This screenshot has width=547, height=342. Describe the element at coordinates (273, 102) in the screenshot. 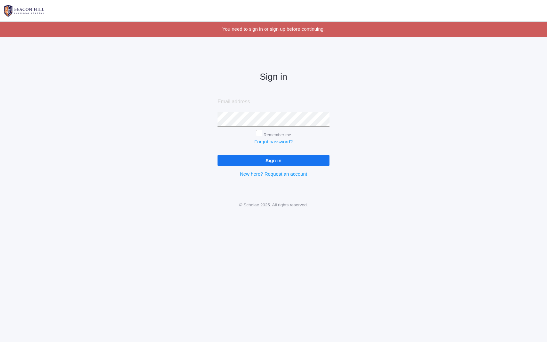

I see `input: Email address` at that location.